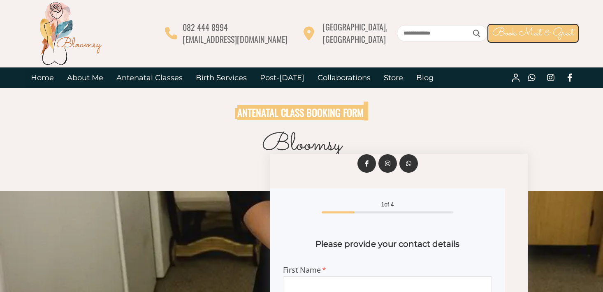  What do you see at coordinates (394, 78) in the screenshot?
I see `a: Store` at bounding box center [394, 78].